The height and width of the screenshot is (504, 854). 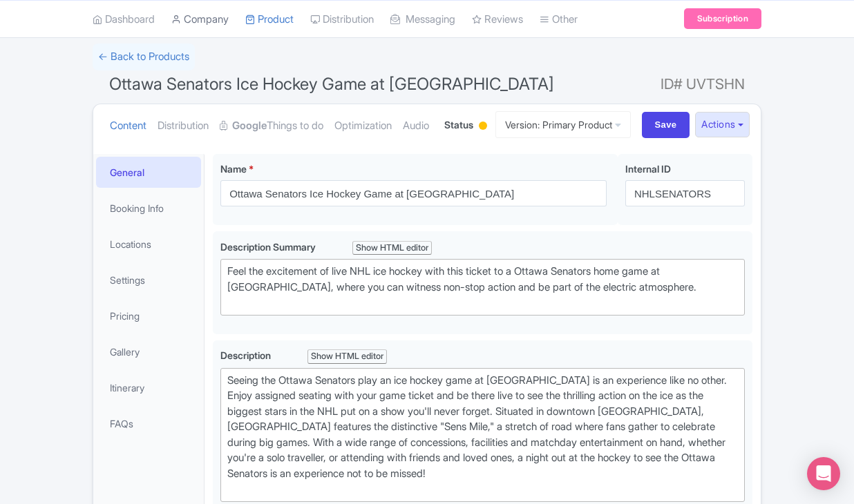 I want to click on a: Gallery, so click(x=149, y=351).